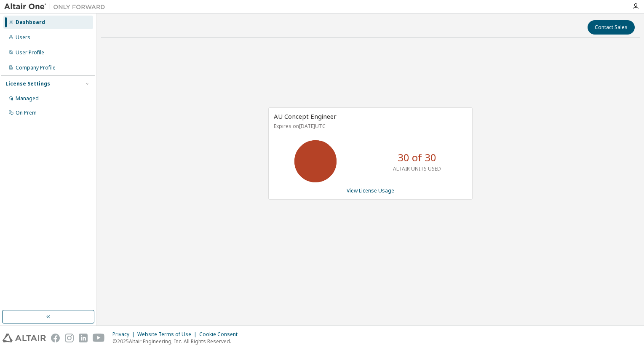 The image size is (644, 350). What do you see at coordinates (31, 23) in the screenshot?
I see `div: Dashboard` at bounding box center [31, 23].